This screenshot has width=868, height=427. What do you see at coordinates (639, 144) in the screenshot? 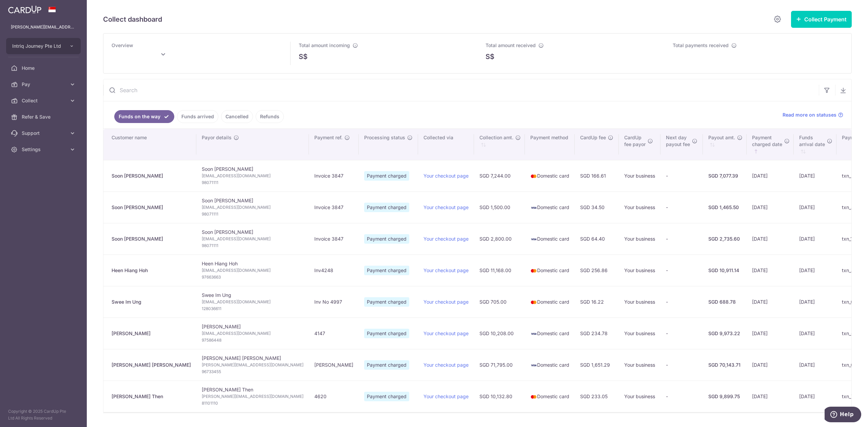
I see `th: CardUpfee payor` at bounding box center [639, 144].